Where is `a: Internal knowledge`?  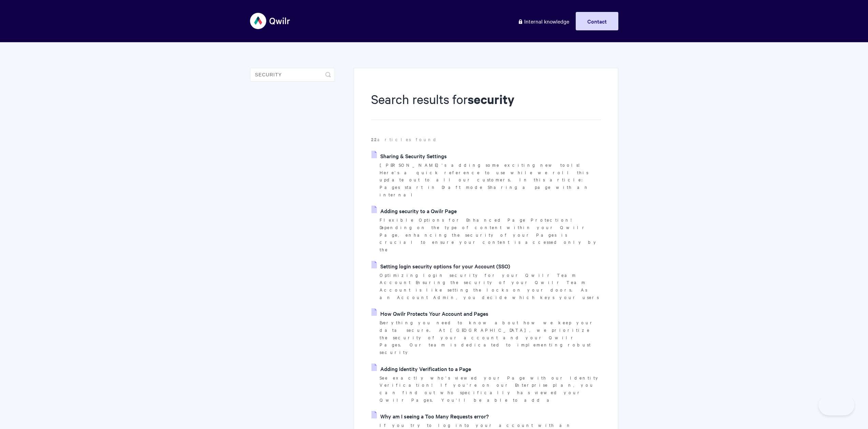 a: Internal knowledge is located at coordinates (543, 21).